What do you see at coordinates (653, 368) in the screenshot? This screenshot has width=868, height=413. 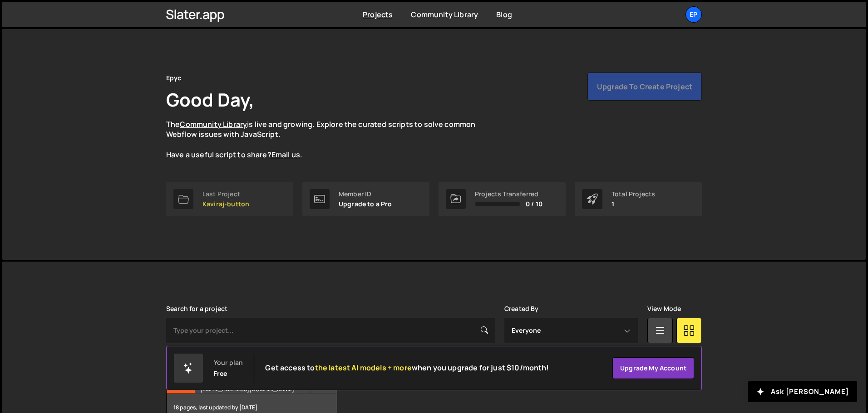 I see `a: Upgrade my account` at bounding box center [653, 368].